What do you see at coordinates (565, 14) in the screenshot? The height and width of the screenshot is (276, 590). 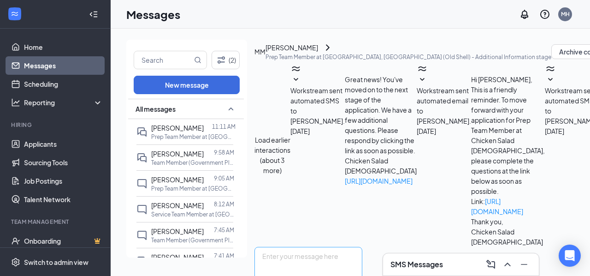 I see `div: MH` at bounding box center [565, 14].